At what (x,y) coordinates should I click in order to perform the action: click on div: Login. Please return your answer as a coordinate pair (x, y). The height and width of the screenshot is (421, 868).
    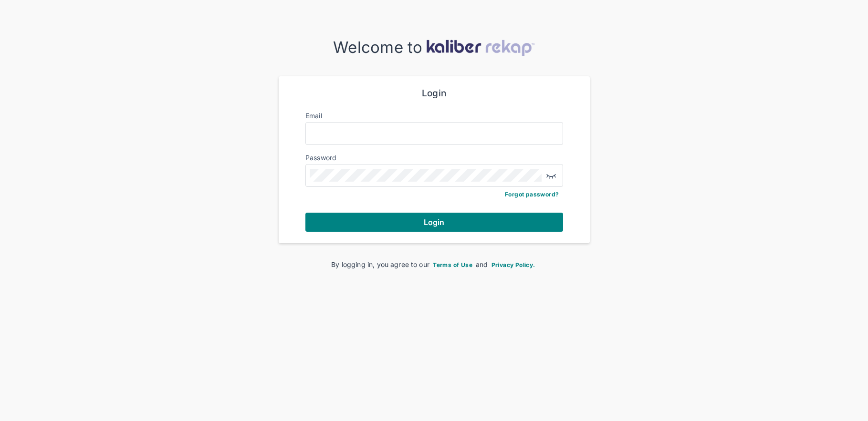
    Looking at the image, I should click on (434, 94).